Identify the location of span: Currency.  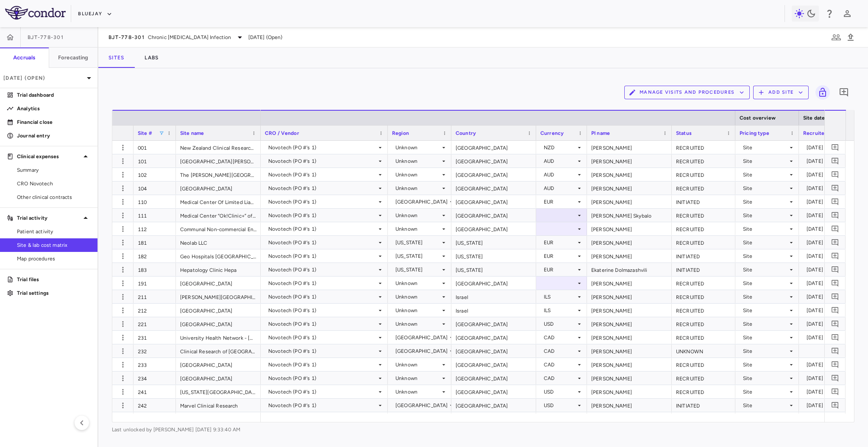
(552, 133).